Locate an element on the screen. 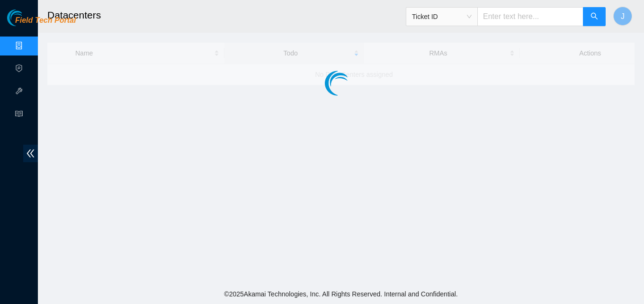  img: Akamai Technologies is located at coordinates (28, 18).